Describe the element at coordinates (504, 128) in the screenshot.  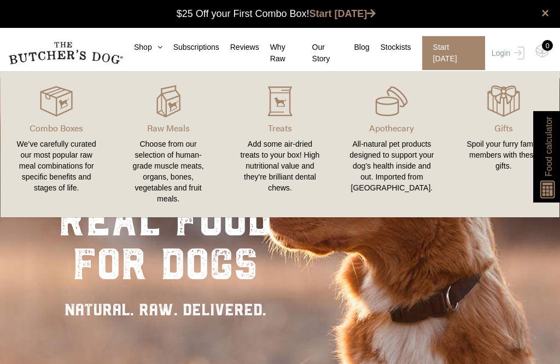
I see `p: Gifts` at that location.